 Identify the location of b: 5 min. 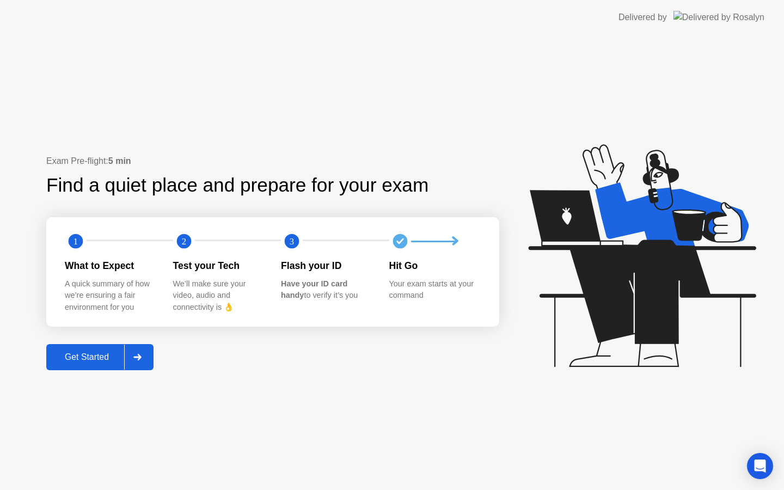
(120, 161).